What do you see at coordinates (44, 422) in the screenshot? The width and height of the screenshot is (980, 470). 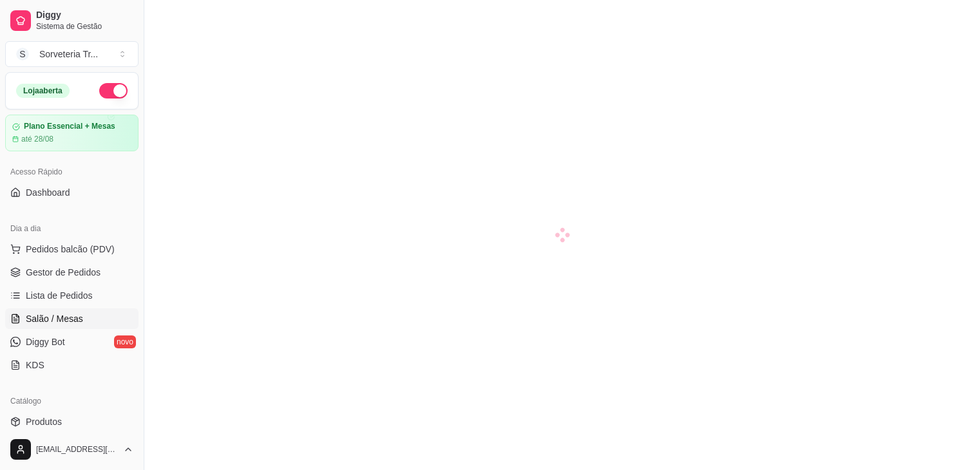 I see `span: Produtos` at bounding box center [44, 422].